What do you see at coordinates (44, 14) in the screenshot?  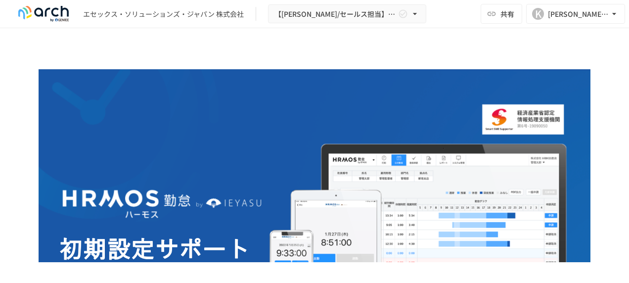 I see `img: logo-default@2x-9cf2c760.svg` at bounding box center [44, 14].